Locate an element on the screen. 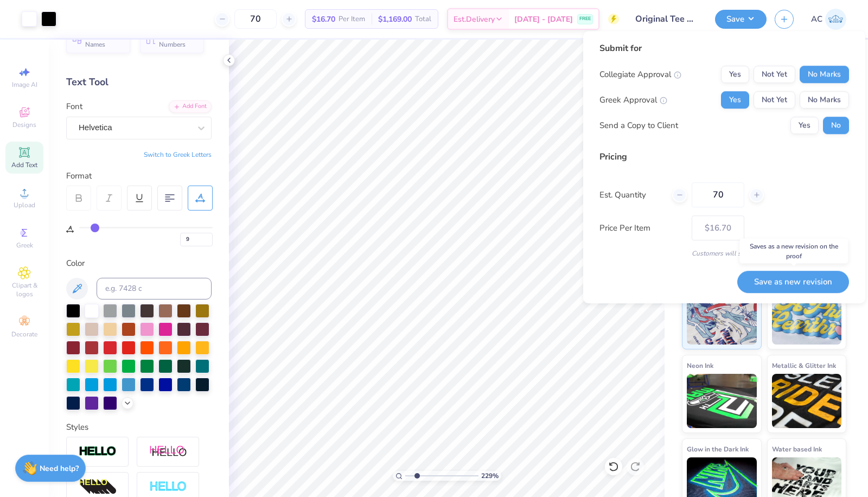 This screenshot has height=497, width=868. button: Save is located at coordinates (740, 19).